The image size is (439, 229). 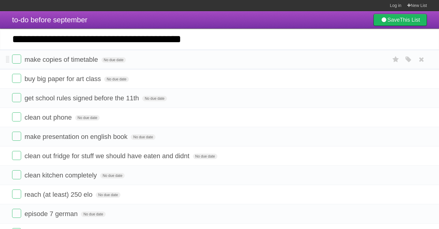 What do you see at coordinates (400, 20) in the screenshot?
I see `a: SaveThis List` at bounding box center [400, 20].